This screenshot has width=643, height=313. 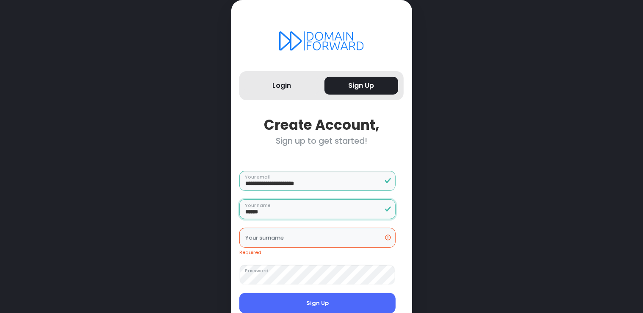 What do you see at coordinates (322, 125) in the screenshot?
I see `div: Create Account,` at bounding box center [322, 125].